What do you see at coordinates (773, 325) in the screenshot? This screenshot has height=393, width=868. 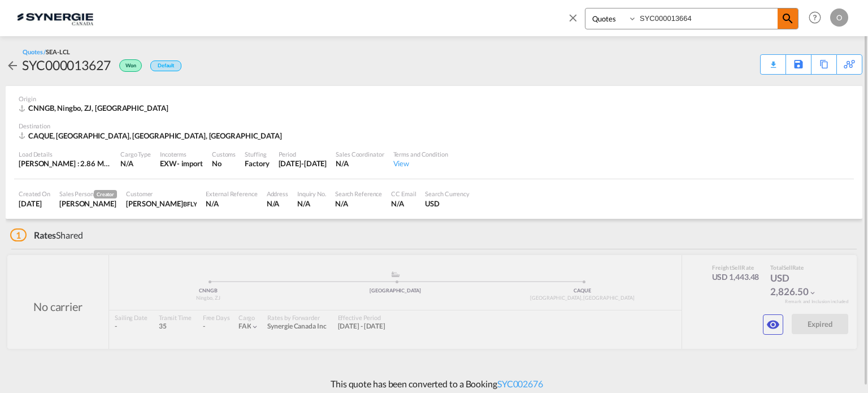 I see `md-icon: icon-eye` at bounding box center [773, 325].